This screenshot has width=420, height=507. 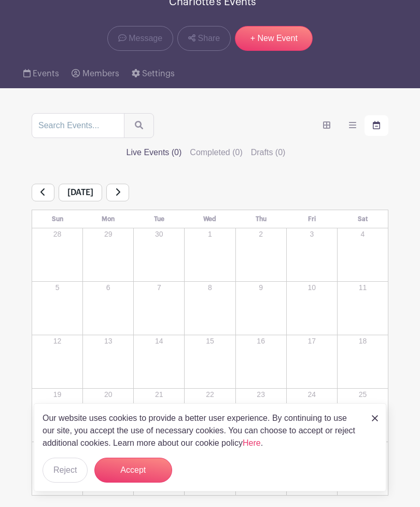 I want to click on p: 25, so click(x=363, y=394).